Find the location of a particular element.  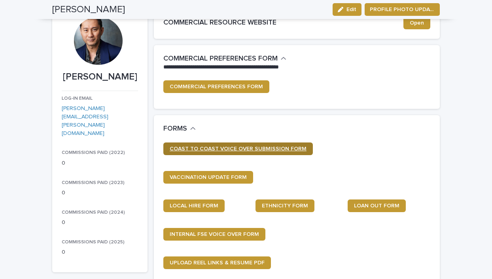

span: VACCINATION UPDATE FORM is located at coordinates (208, 177).